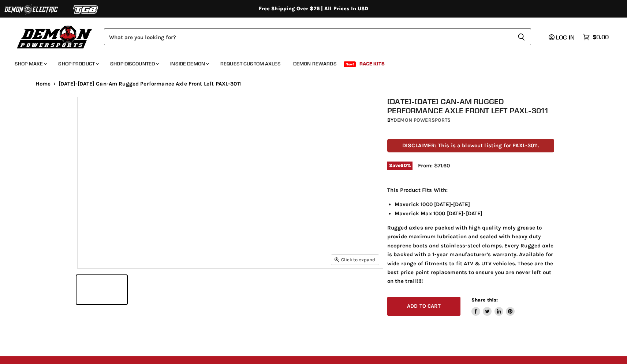 The width and height of the screenshot is (627, 364). Describe the element at coordinates (314, 84) in the screenshot. I see `nav: Breadcrumbs` at that location.